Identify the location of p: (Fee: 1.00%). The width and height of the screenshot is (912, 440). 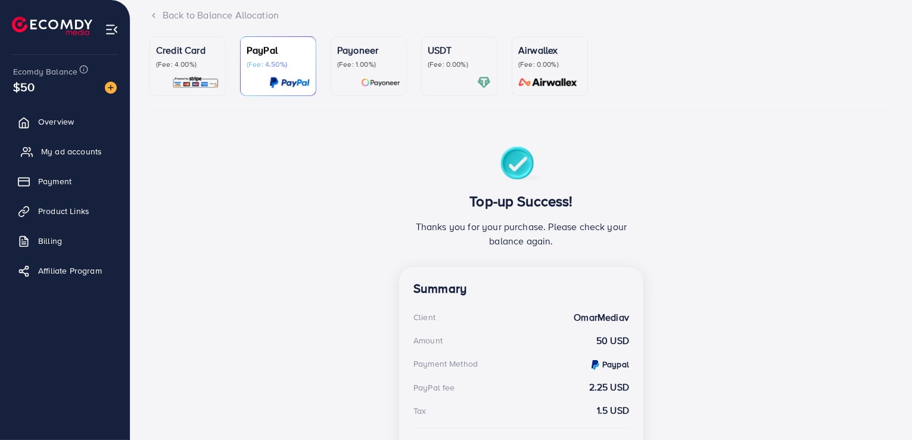
(369, 64).